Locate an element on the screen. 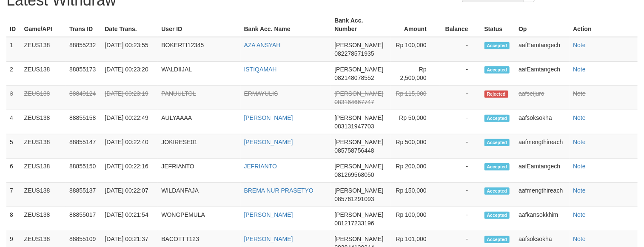 Image resolution: width=644 pixels, height=247 pixels. td: 88855173 is located at coordinates (84, 74).